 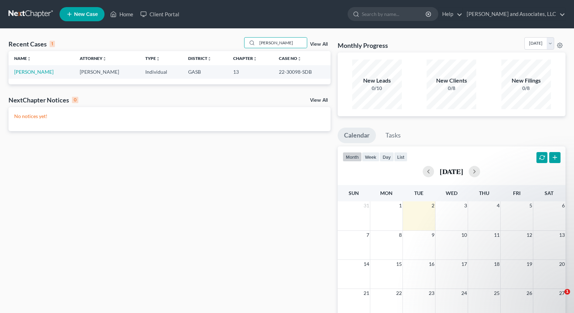 What do you see at coordinates (377, 88) in the screenshot?
I see `div: 0/10` at bounding box center [377, 88].